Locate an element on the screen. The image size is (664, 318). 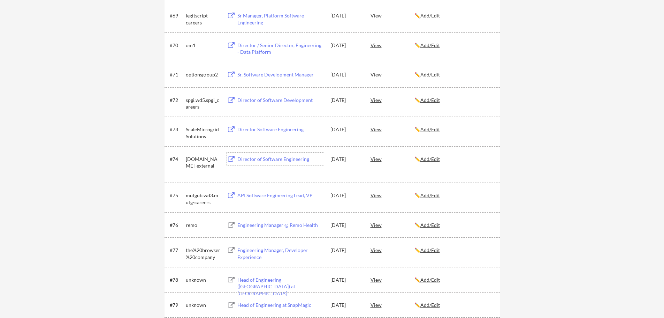
div: Head of Engineering at SnapMagic is located at coordinates (281, 305).